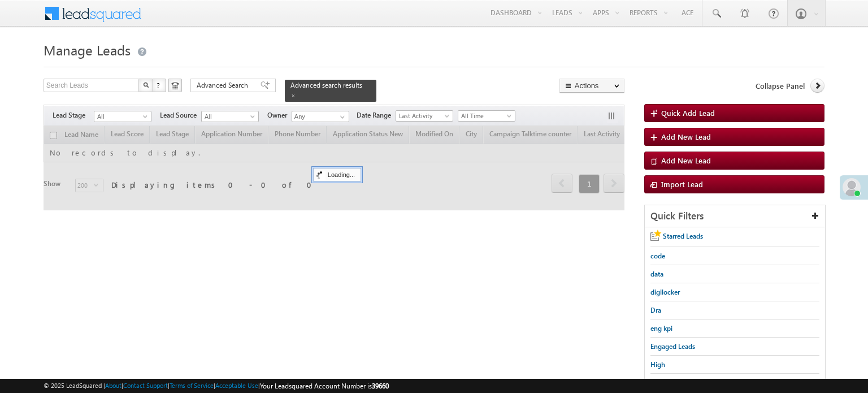 The image size is (868, 393). Describe the element at coordinates (237, 384) in the screenshot. I see `a: Acceptable Use` at that location.